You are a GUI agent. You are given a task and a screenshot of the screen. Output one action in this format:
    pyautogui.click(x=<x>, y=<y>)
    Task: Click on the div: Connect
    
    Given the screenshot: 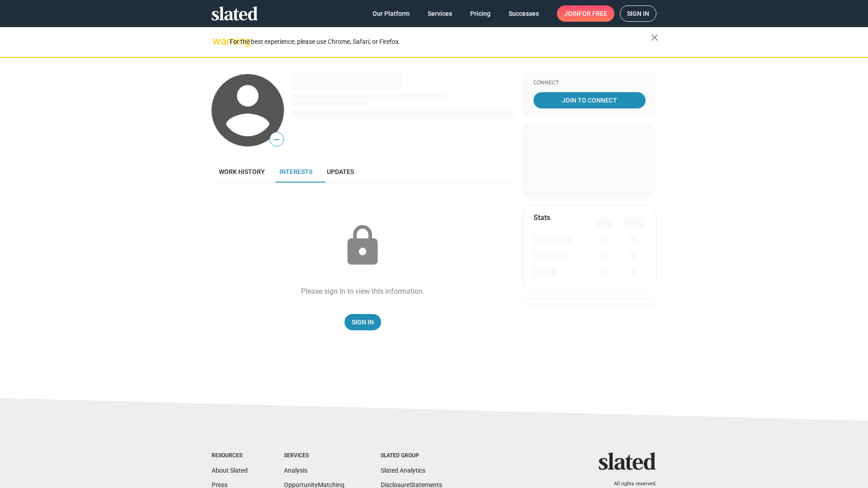 What is the action you would take?
    pyautogui.click(x=590, y=83)
    